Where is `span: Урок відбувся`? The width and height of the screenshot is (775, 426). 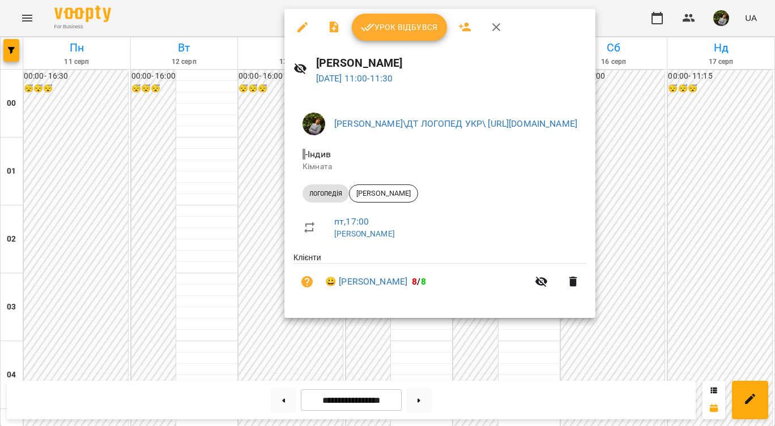
span: Урок відбувся is located at coordinates (399, 27).